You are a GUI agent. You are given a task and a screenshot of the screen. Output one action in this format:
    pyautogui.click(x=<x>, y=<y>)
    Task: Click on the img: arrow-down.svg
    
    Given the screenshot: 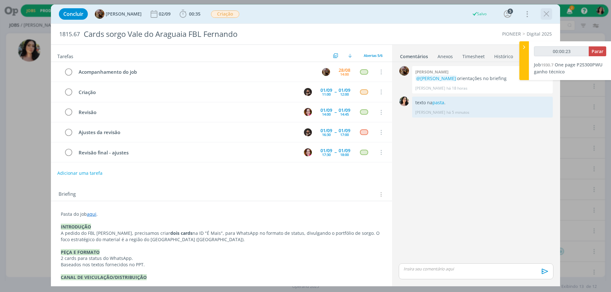 What is the action you would take?
    pyautogui.click(x=350, y=56)
    